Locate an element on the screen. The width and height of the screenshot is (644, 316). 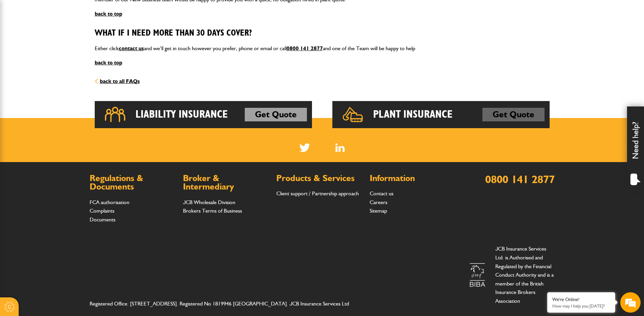
textarea: Type your message and hit 'Enter' is located at coordinates (66, 162).